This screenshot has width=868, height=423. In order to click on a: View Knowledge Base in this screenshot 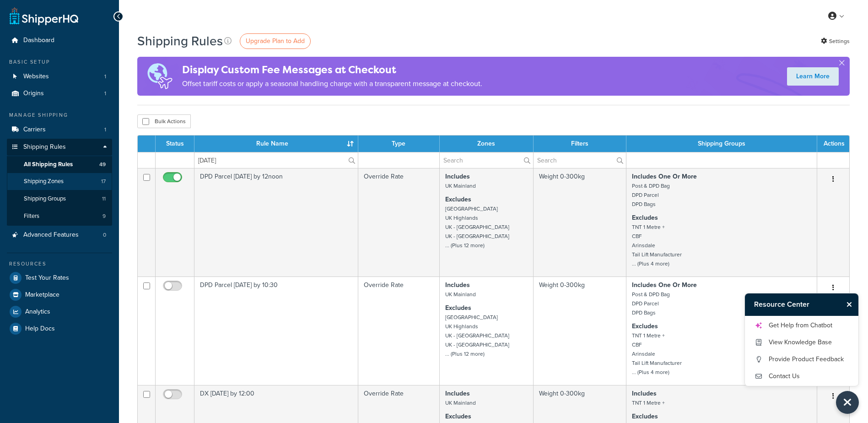, I will do `click(802, 342)`.